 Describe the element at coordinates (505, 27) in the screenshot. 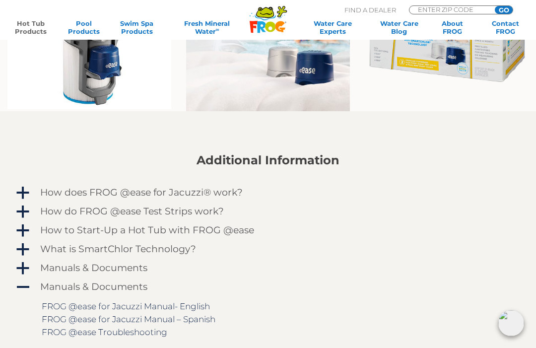

I see `a: ContactFROG` at that location.